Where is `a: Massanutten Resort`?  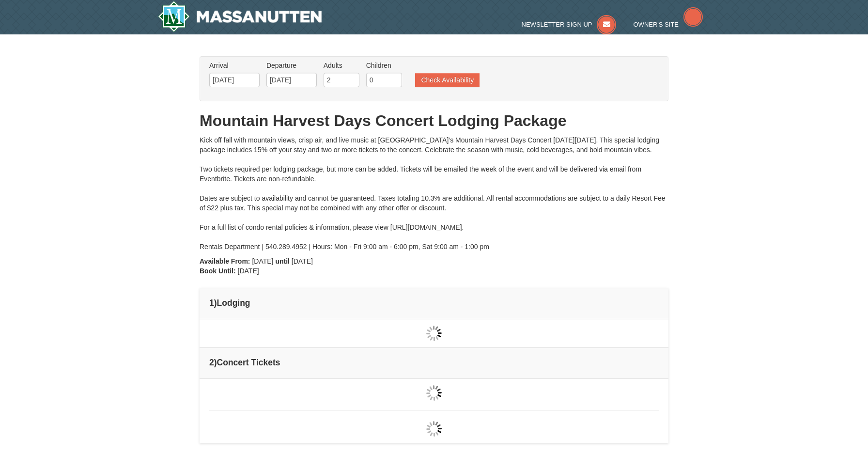
a: Massanutten Resort is located at coordinates (240, 16).